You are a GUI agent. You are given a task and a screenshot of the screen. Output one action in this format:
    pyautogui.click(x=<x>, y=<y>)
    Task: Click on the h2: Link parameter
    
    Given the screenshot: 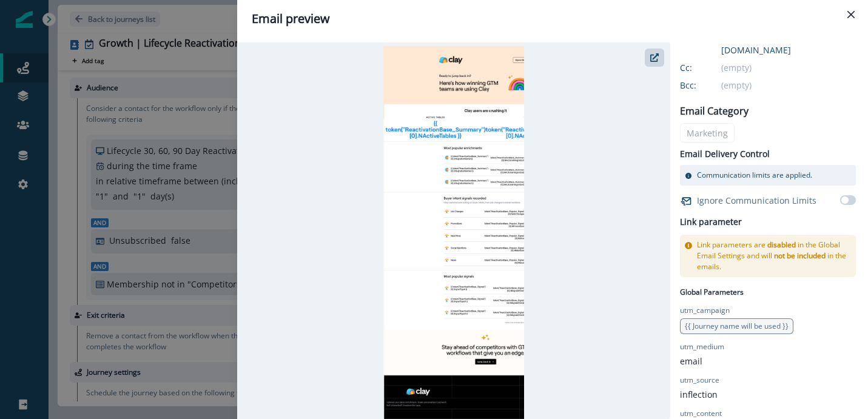 What is the action you would take?
    pyautogui.click(x=711, y=222)
    